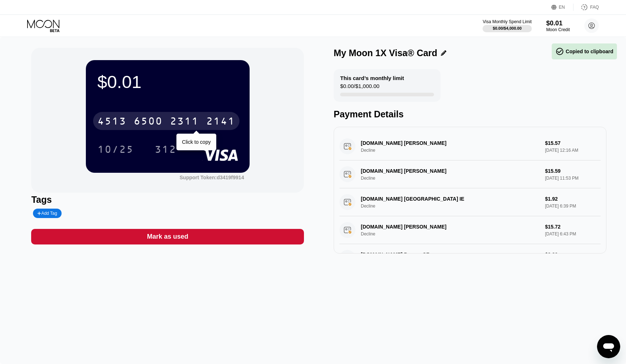  I want to click on div: 4513650023112141, so click(166, 121).